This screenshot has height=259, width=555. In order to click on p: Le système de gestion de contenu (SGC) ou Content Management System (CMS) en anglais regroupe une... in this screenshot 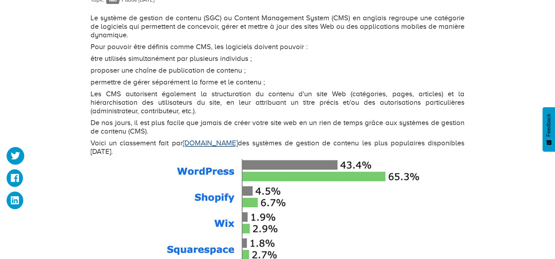, I will do `click(277, 27)`.